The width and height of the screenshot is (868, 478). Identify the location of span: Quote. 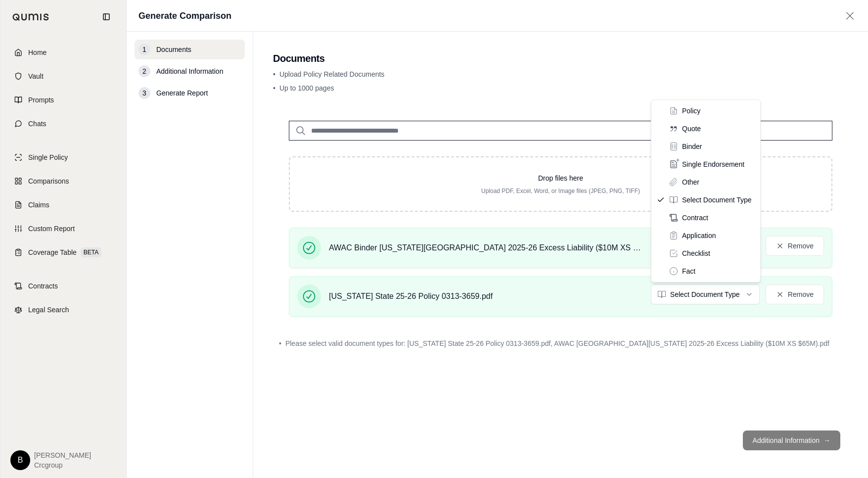
(692, 129).